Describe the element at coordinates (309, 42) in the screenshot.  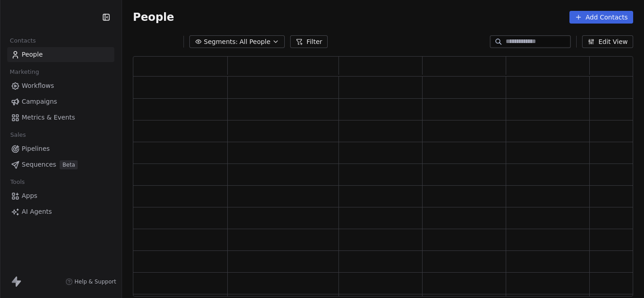
I see `button: Filter` at that location.